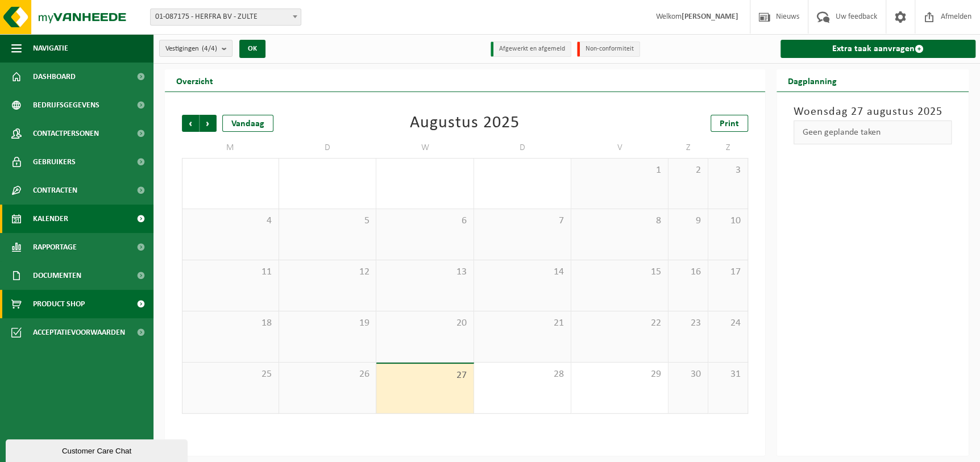  Describe the element at coordinates (195, 80) in the screenshot. I see `h2: Overzicht` at that location.